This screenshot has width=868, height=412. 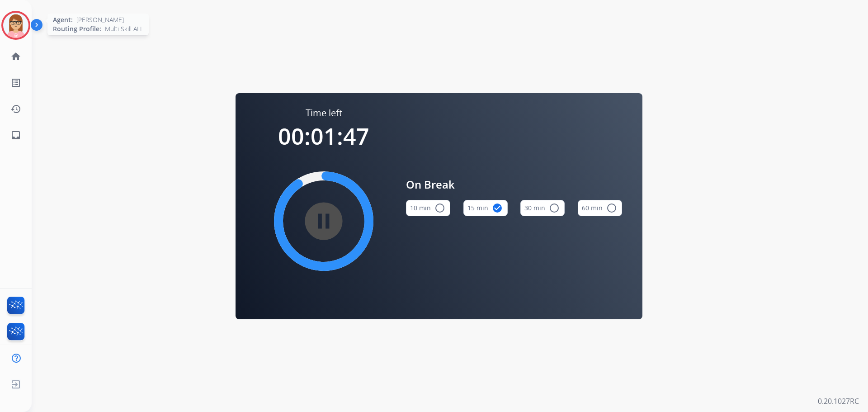 I want to click on mat-icon: pause_circle_filled, so click(x=324, y=221).